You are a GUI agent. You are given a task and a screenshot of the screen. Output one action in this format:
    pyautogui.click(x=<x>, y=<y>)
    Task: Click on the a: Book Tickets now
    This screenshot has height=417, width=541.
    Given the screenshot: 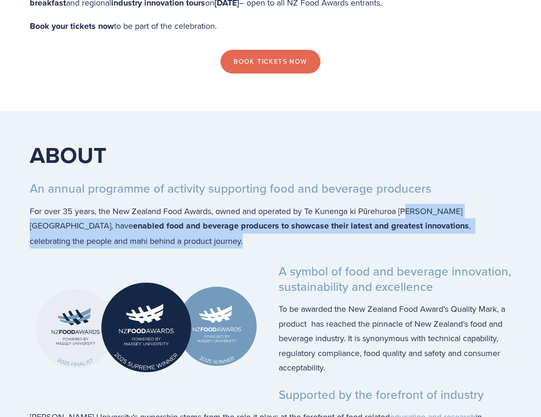 What is the action you would take?
    pyautogui.click(x=270, y=62)
    